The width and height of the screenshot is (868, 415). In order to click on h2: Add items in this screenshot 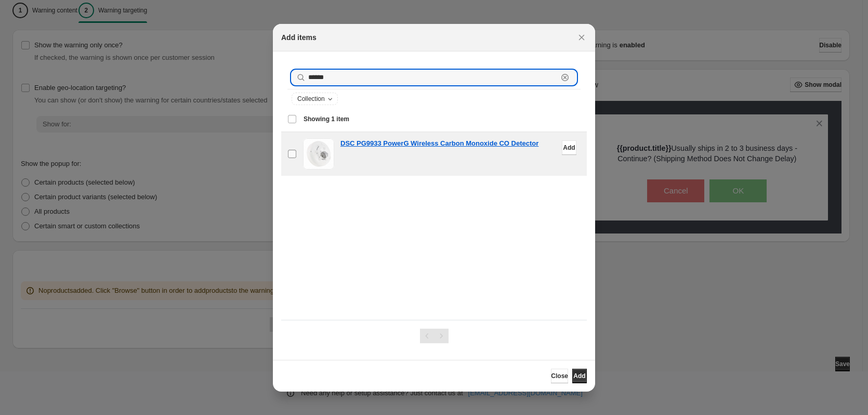, I will do `click(299, 38)`.